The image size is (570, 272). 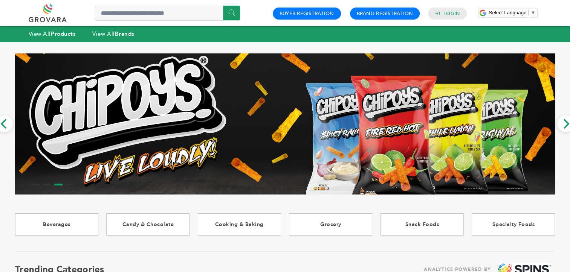 I want to click on a: Login, so click(x=452, y=14).